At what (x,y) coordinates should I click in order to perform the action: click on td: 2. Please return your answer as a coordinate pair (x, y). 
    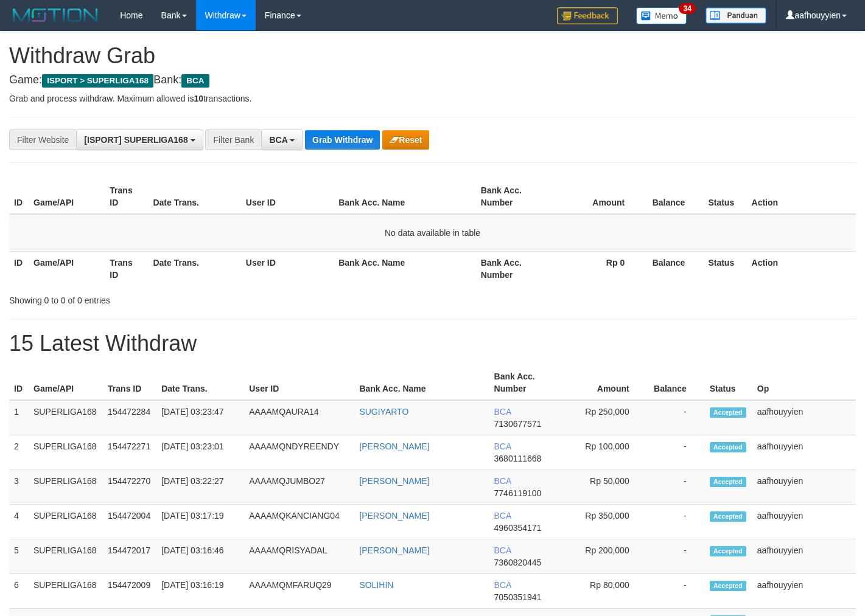
    Looking at the image, I should click on (19, 453).